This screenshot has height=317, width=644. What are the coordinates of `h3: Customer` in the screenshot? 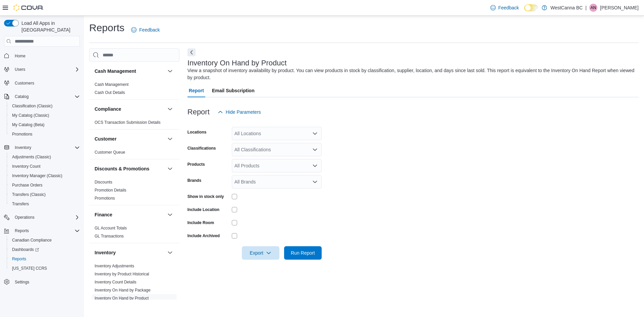 It's located at (105, 139).